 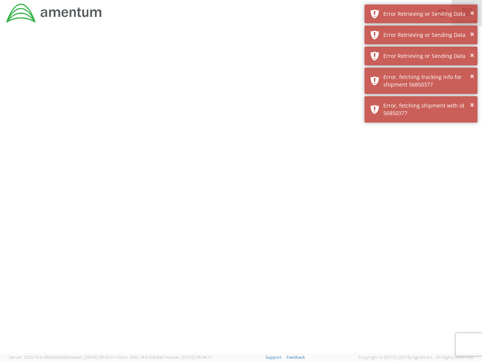 What do you see at coordinates (273, 357) in the screenshot?
I see `a: Support` at bounding box center [273, 357].